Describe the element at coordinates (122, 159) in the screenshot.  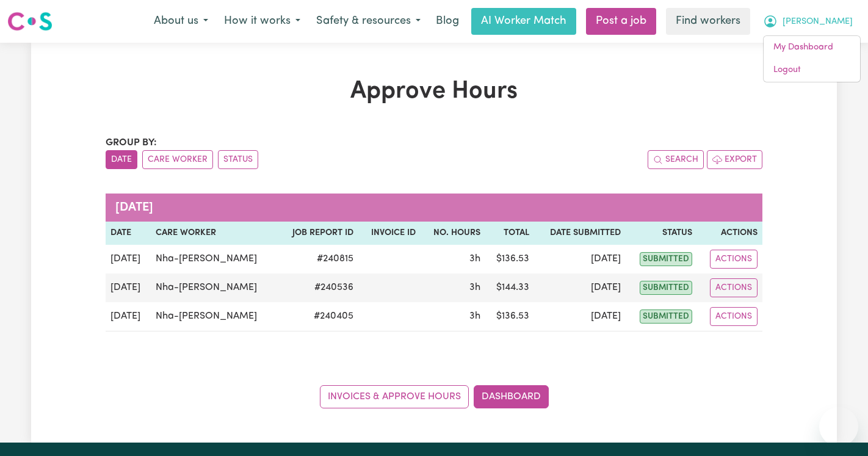
I see `button: sort invoices by date` at that location.